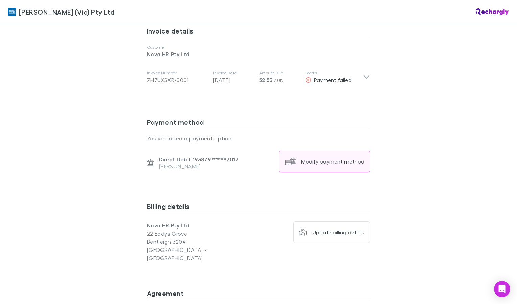 This screenshot has height=304, width=517. I want to click on h3: Billing details, so click(258, 207).